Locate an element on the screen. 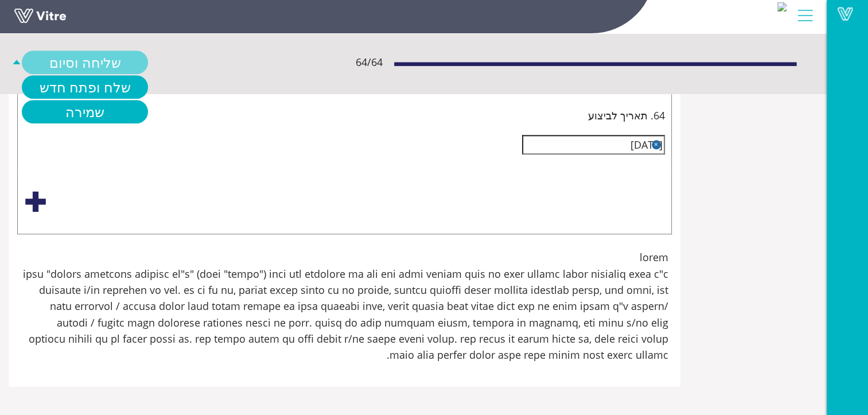 Image resolution: width=868 pixels, height=415 pixels. span: caret-up is located at coordinates (17, 63).